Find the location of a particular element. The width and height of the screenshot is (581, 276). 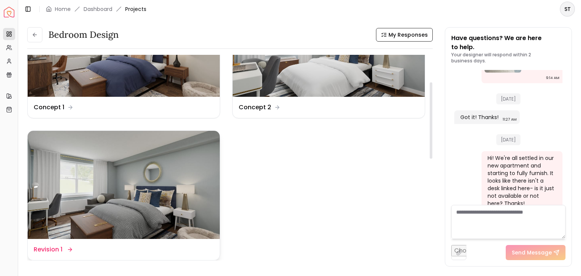

p: Your designer will respond within 2 business days. is located at coordinates (509, 58).